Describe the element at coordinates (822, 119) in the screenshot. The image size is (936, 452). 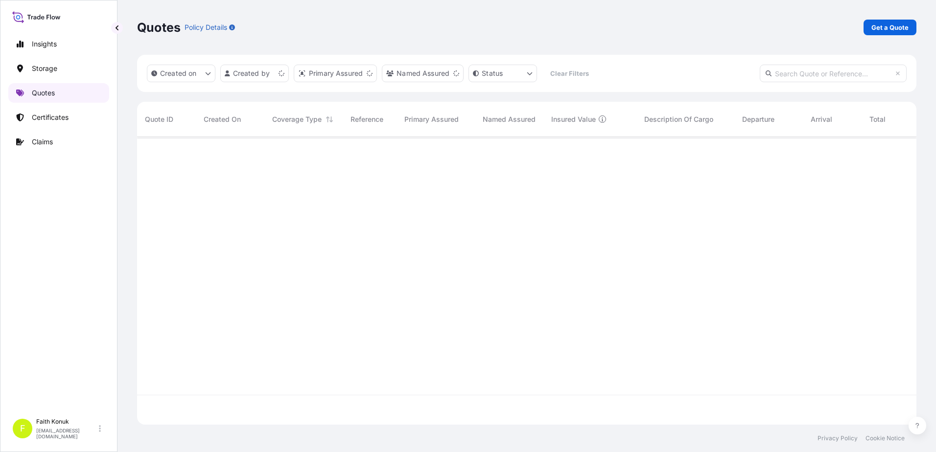
I see `span: Arrival` at that location.